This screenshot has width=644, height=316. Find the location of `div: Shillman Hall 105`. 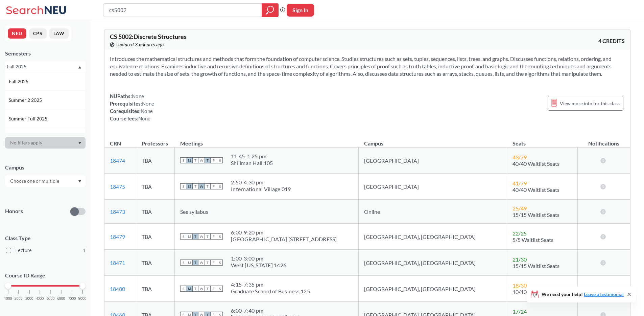

div: Shillman Hall 105 is located at coordinates (252, 163).